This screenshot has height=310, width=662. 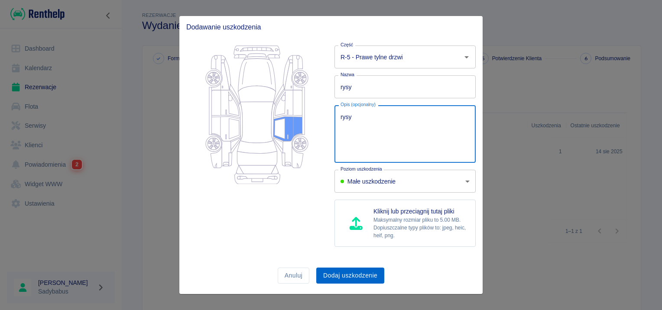 What do you see at coordinates (350, 276) in the screenshot?
I see `button: Dodaj uszkodzenie` at bounding box center [350, 276].